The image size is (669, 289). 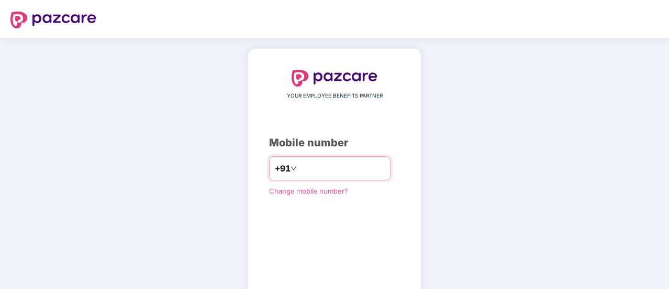 I want to click on div: Mobile number, so click(x=335, y=142).